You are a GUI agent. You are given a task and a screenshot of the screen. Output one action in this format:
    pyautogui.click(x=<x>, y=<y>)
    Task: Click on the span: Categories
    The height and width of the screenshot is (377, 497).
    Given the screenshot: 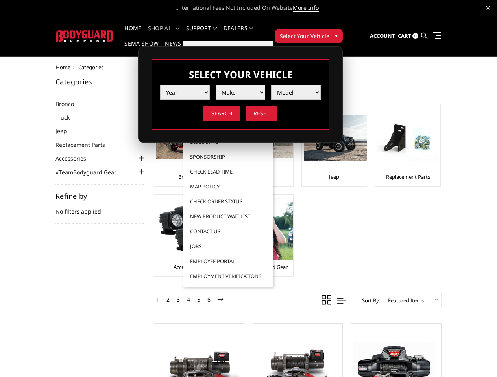 What is the action you would take?
    pyautogui.click(x=91, y=67)
    